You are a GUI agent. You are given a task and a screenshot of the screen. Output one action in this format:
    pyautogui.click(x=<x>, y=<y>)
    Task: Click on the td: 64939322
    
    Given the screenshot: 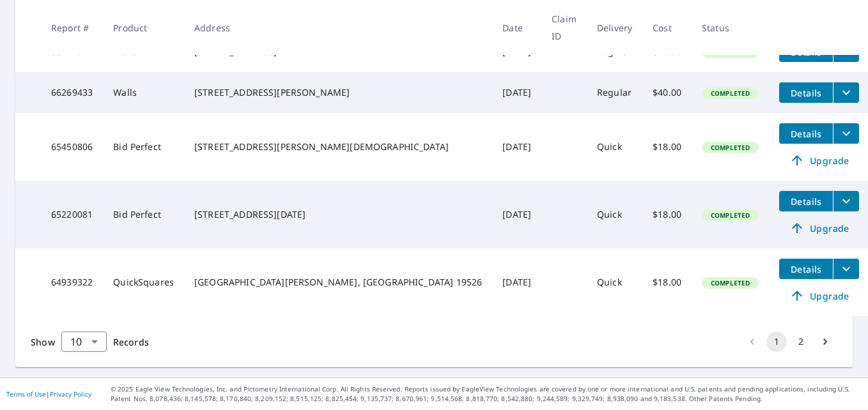 What is the action you would take?
    pyautogui.click(x=72, y=282)
    